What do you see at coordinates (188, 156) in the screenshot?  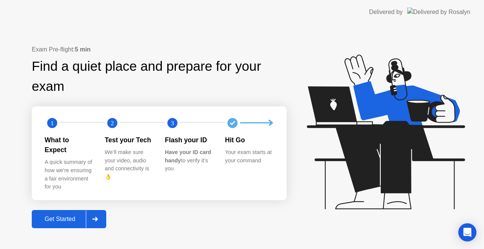 I see `b: Have your ID card handy` at bounding box center [188, 156].